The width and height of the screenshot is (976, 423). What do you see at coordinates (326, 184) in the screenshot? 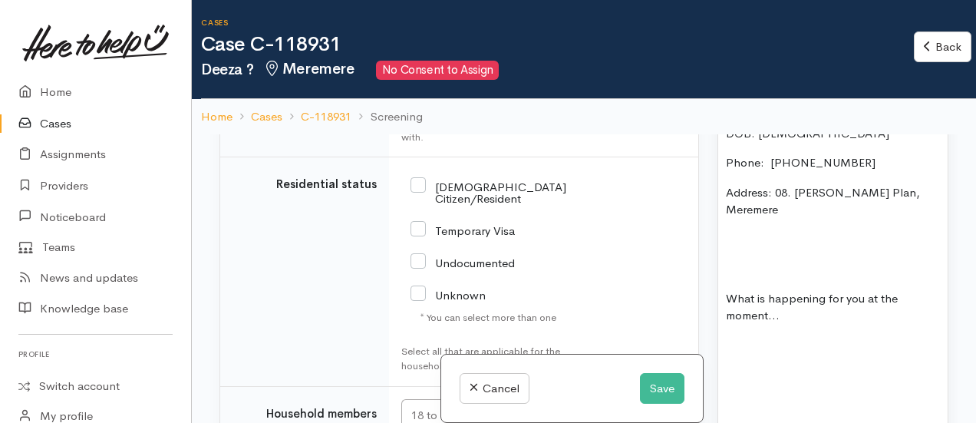
I see `label: Residential status` at bounding box center [326, 184].